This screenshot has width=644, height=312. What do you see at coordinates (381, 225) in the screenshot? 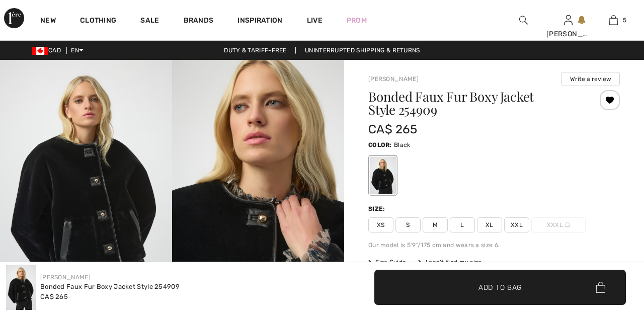
I see `span: XS` at bounding box center [381, 225].